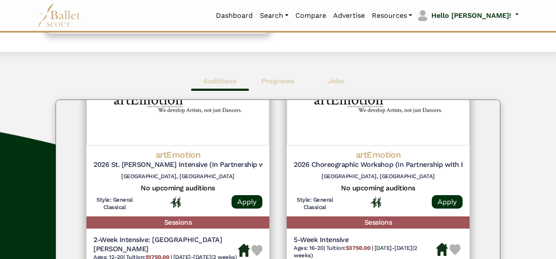 Image resolution: width=556 pixels, height=259 pixels. I want to click on a: Resources, so click(392, 16).